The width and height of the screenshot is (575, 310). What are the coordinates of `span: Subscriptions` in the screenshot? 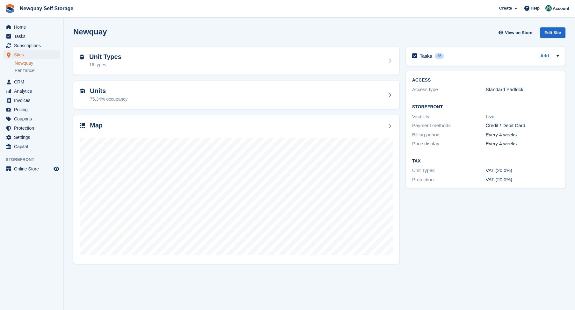 It's located at (33, 46).